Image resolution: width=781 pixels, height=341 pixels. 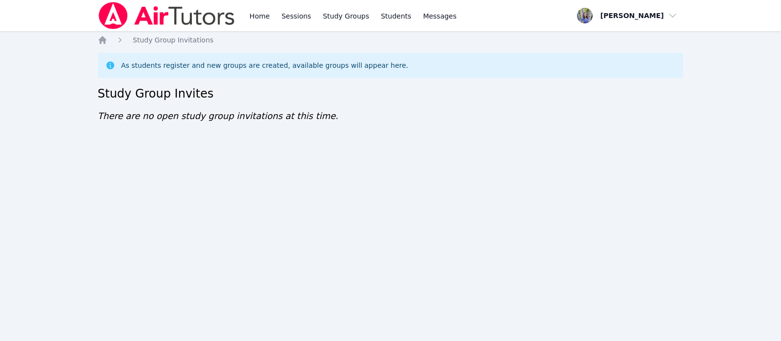 I want to click on span: Study Group Invitations, so click(x=173, y=40).